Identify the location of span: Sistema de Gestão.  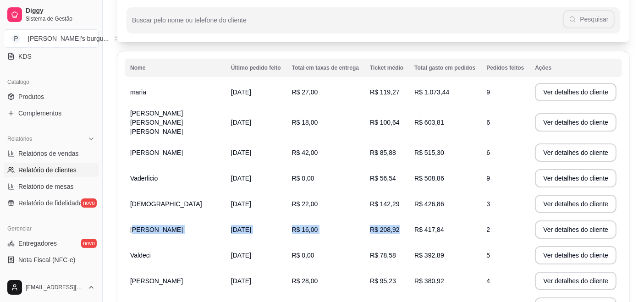
(60, 19).